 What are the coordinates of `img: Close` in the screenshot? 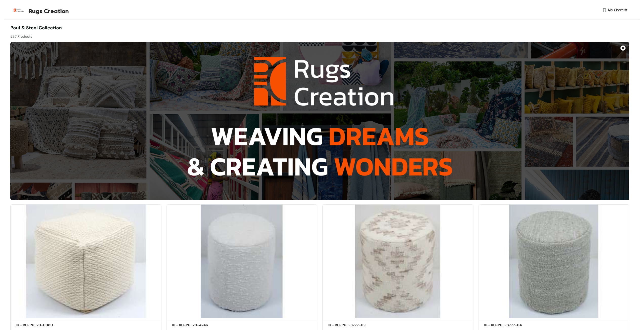 It's located at (623, 48).